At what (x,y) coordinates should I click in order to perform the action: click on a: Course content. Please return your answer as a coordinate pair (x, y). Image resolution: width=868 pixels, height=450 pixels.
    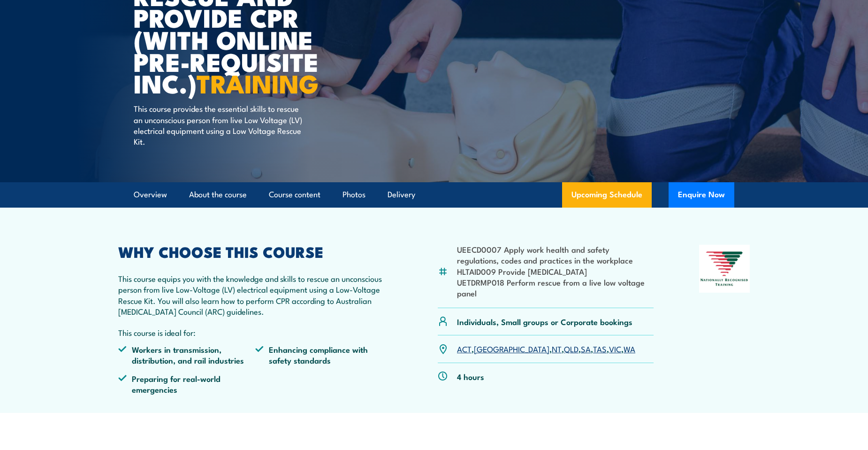
    Looking at the image, I should click on (295, 195).